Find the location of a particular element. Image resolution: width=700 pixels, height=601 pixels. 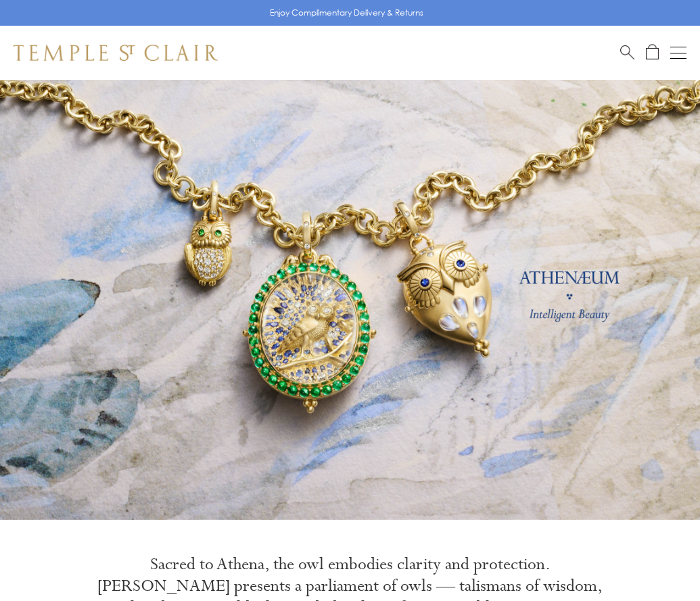

button: Open navigation is located at coordinates (678, 52).